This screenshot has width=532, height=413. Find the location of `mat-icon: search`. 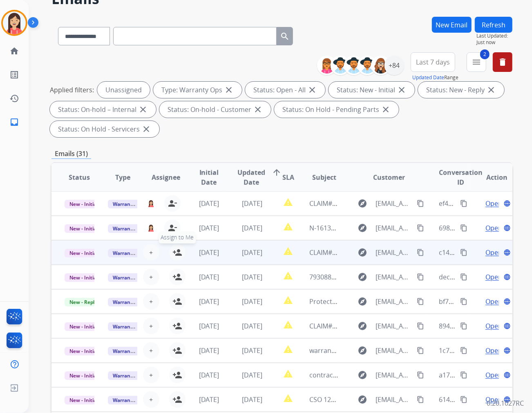

mat-icon: search is located at coordinates (285, 36).